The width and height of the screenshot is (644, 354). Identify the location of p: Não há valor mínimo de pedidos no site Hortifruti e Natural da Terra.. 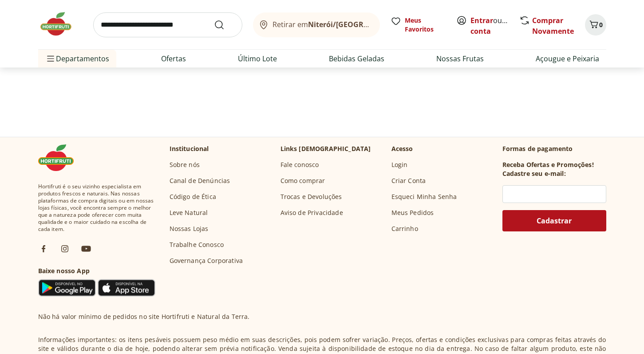
(144, 317).